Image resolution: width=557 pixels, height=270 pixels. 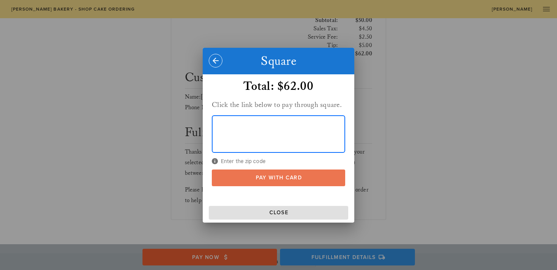 I want to click on span: Enter the zip code, so click(x=278, y=161).